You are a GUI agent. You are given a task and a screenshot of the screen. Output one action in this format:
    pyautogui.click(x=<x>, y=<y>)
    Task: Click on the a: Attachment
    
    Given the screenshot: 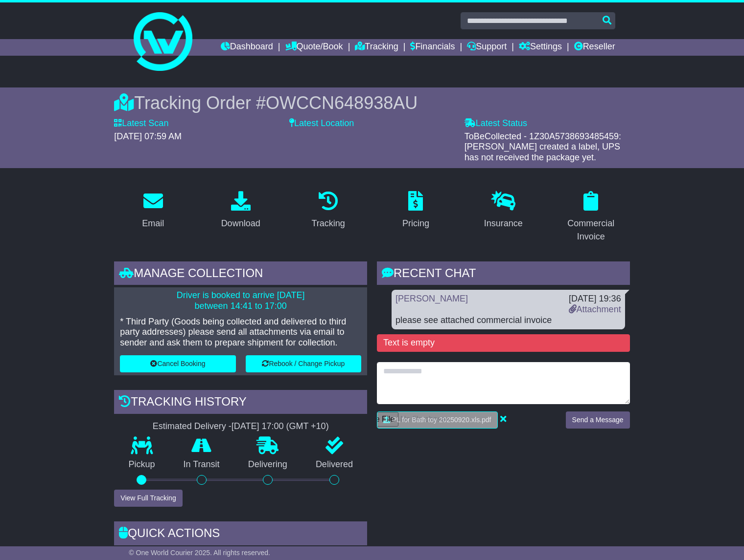 What is the action you would take?
    pyautogui.click(x=594, y=309)
    